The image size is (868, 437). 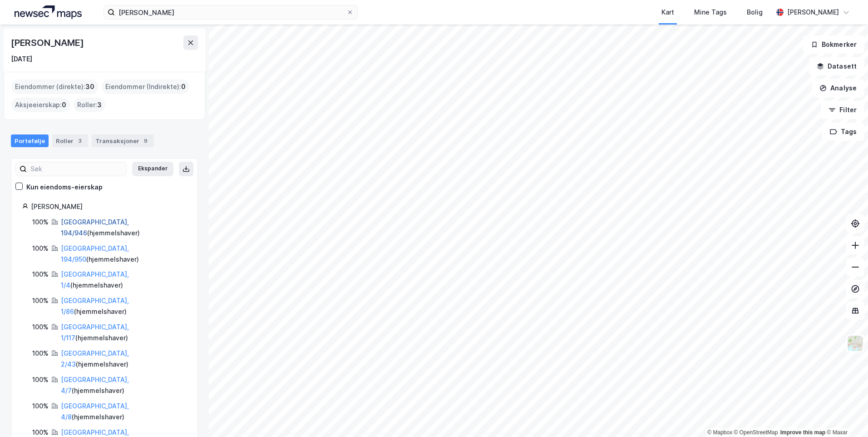 What do you see at coordinates (803, 432) in the screenshot?
I see `a: Improve this map` at bounding box center [803, 432].